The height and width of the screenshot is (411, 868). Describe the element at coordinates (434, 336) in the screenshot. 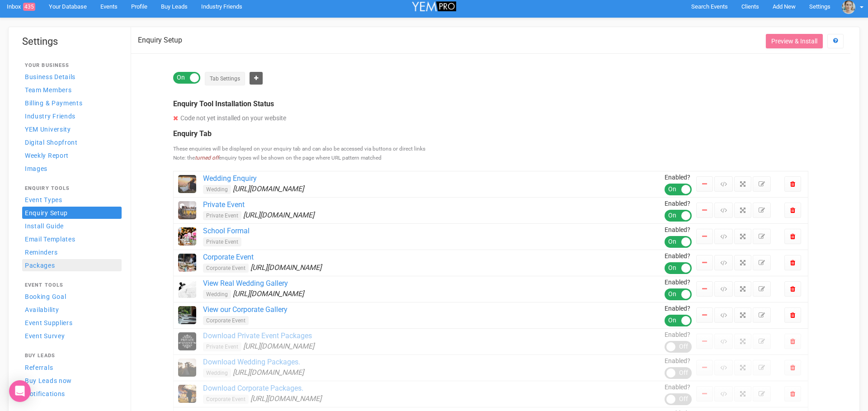

I see `a: Download Private Event Packages` at that location.